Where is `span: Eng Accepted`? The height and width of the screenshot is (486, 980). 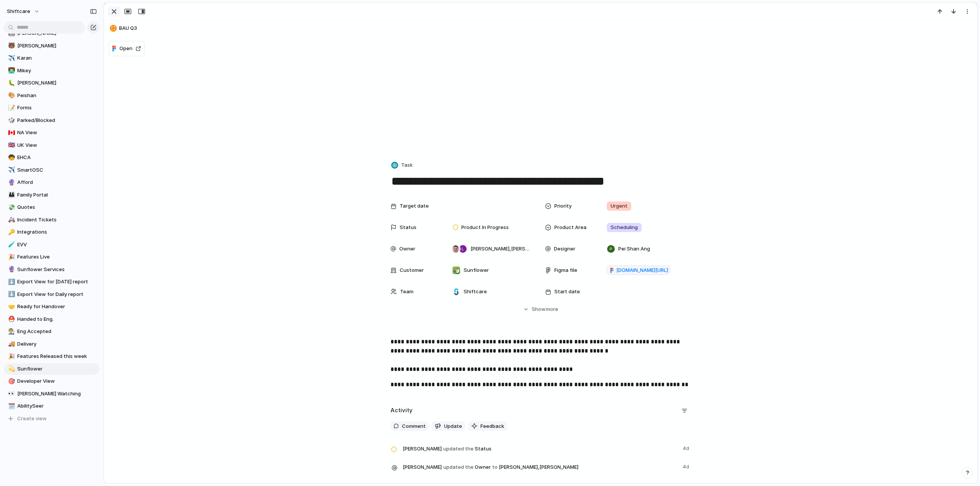
span: Eng Accepted is located at coordinates (57, 332).